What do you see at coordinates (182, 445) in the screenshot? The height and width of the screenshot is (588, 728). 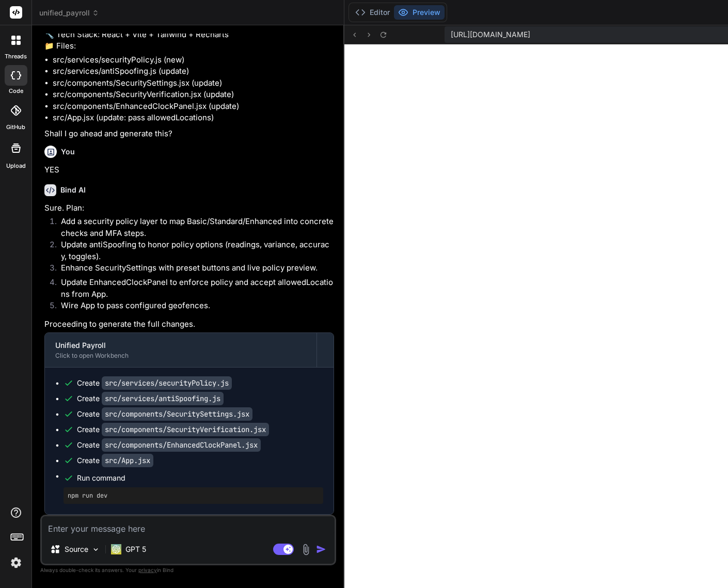 I see `code: src/components/EnhancedClockPanel.jsx` at bounding box center [182, 445].